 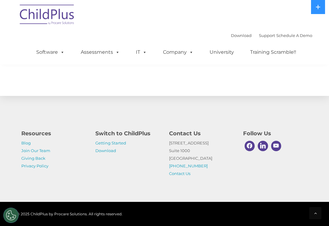 I want to click on a: Company, so click(x=178, y=52).